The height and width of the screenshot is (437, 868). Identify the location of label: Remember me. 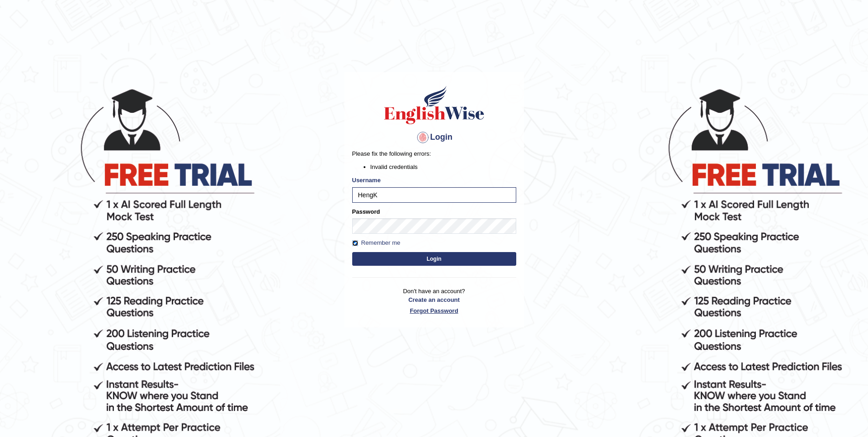
(377, 242).